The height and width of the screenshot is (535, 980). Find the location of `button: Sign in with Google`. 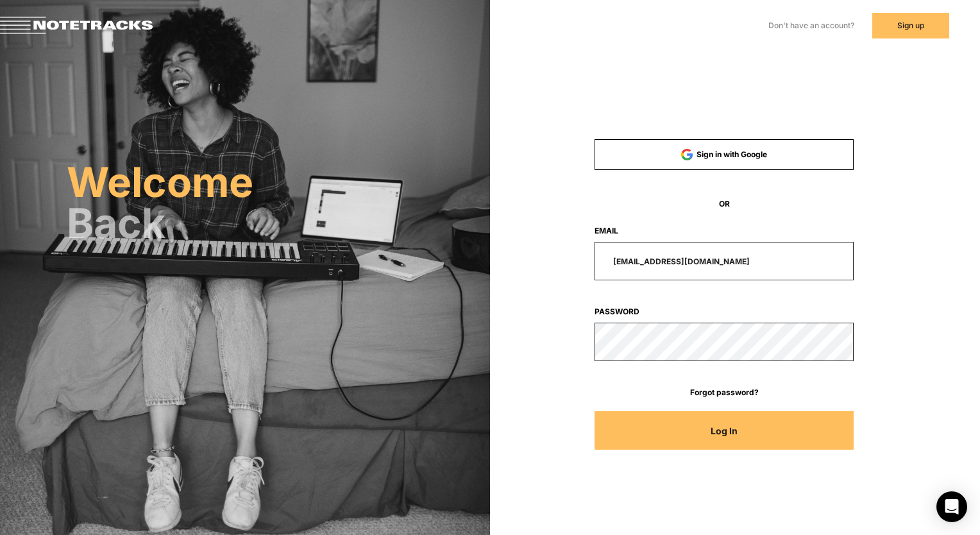

button: Sign in with Google is located at coordinates (724, 155).